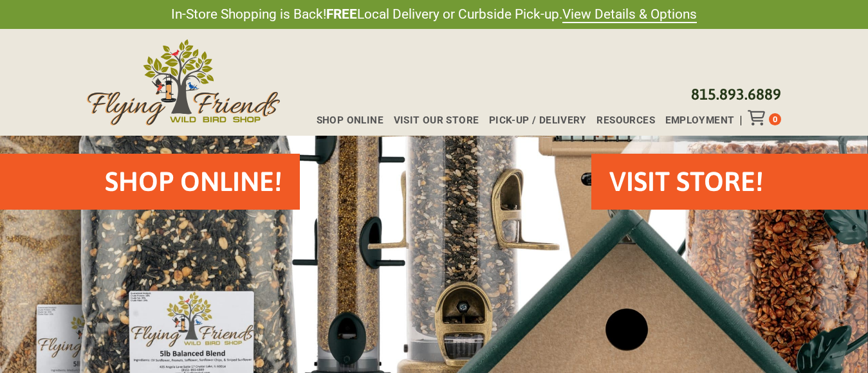  I want to click on a: Resources, so click(621, 120).